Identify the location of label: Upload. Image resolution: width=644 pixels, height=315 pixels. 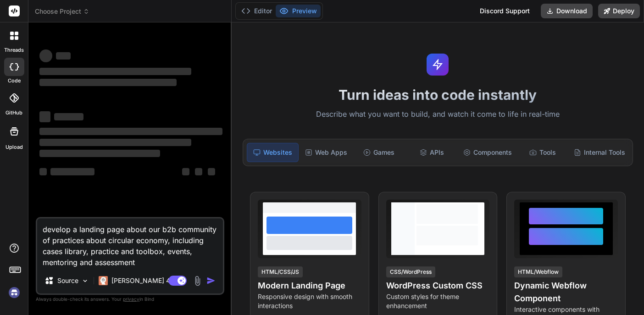
(14, 147).